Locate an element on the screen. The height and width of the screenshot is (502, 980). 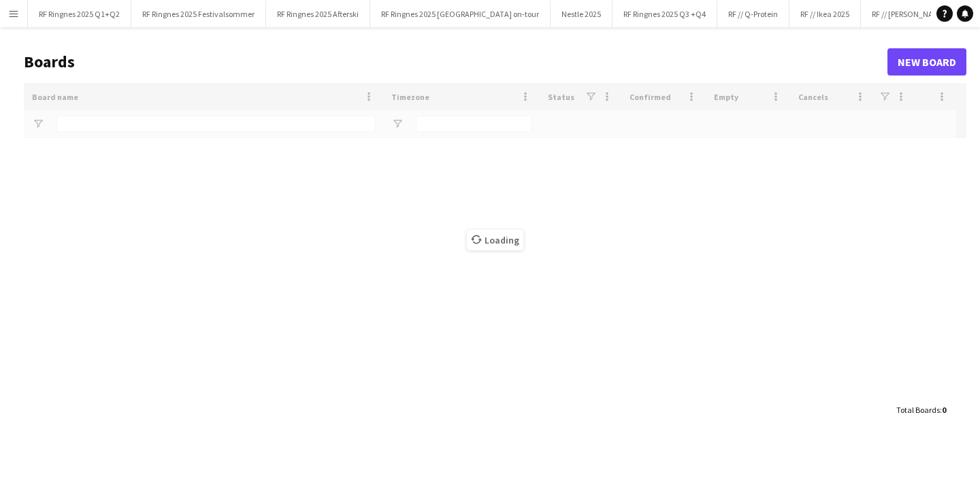
button: RF Ringnes 2025 Q1+Q2 is located at coordinates (80, 14).